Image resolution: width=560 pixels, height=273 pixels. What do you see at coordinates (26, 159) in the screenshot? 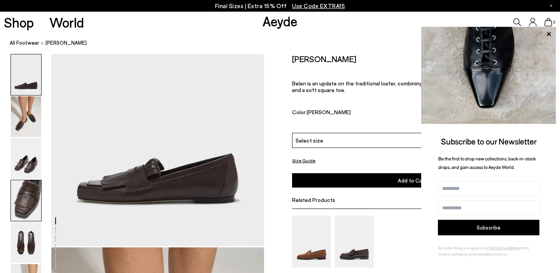
I see `img: Belen Tassel Loafers - Image 3` at bounding box center [26, 159].